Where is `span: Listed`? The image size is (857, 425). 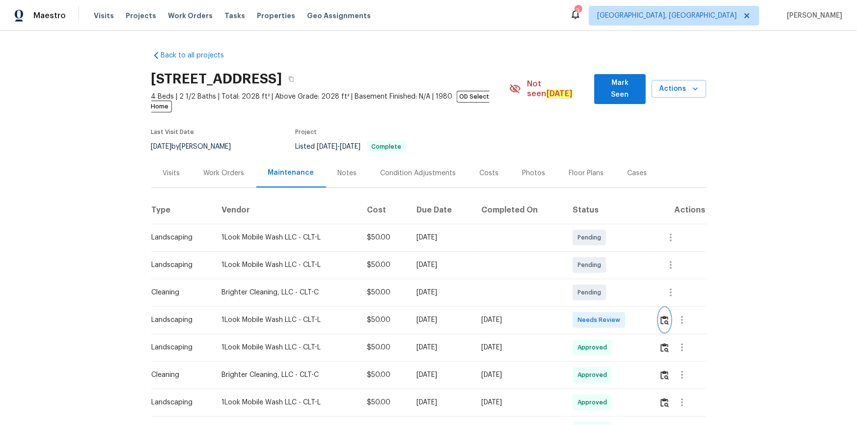
span: Listed is located at coordinates (351, 147).